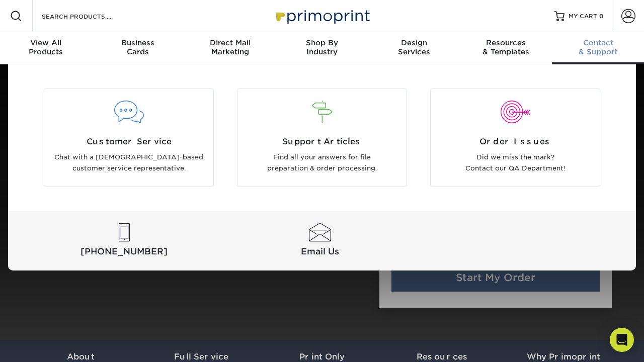 The image size is (644, 362). I want to click on a: DesignServices, so click(414, 48).